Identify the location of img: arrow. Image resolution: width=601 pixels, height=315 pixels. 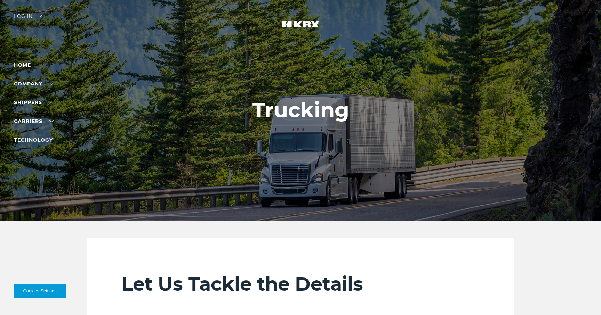
(40, 16).